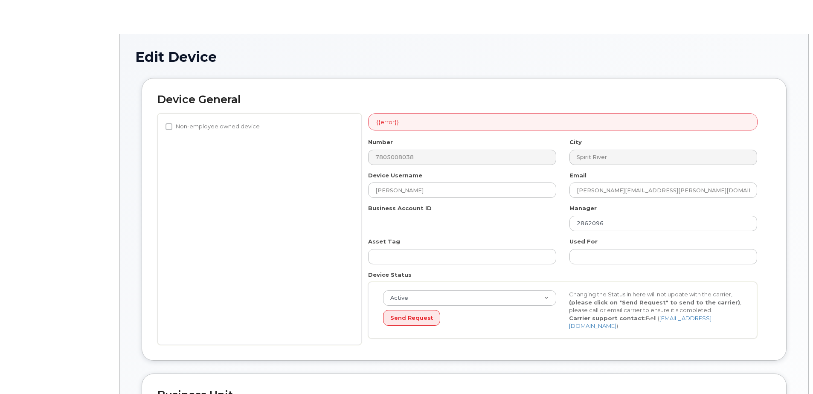  Describe the element at coordinates (663, 223) in the screenshot. I see `input: Select manager` at that location.